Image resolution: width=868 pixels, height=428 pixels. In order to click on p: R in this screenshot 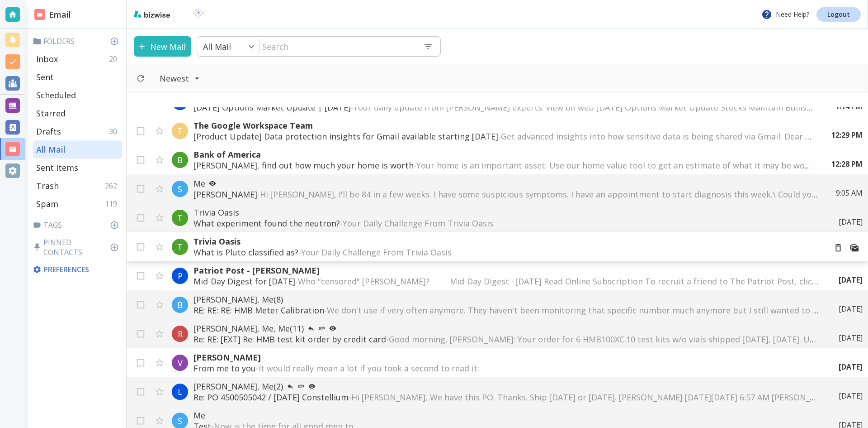, I will do `click(180, 333)`.